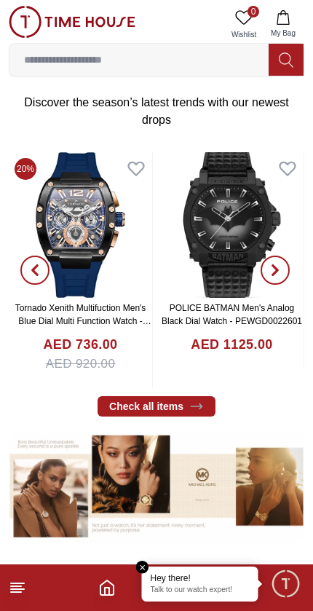 This screenshot has height=611, width=313. What do you see at coordinates (107, 588) in the screenshot?
I see `a: Home` at bounding box center [107, 588].